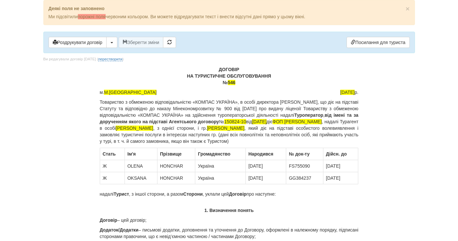 The width and height of the screenshot is (458, 241). I want to click on span: 546, so click(231, 82).